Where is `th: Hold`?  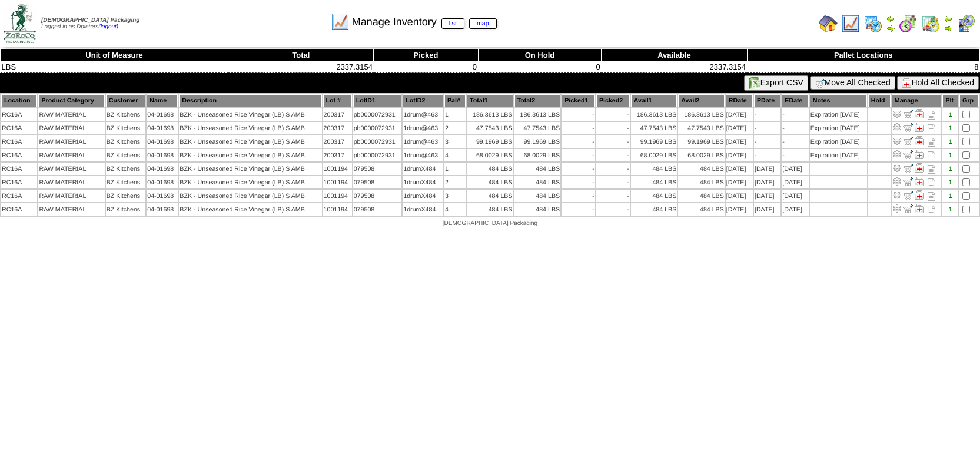 th: Hold is located at coordinates (879, 101).